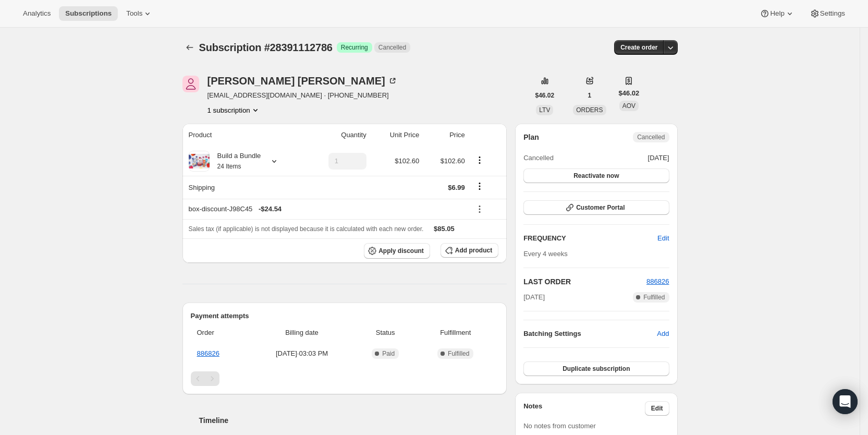 This screenshot has height=435, width=868. I want to click on th: Quantity, so click(337, 135).